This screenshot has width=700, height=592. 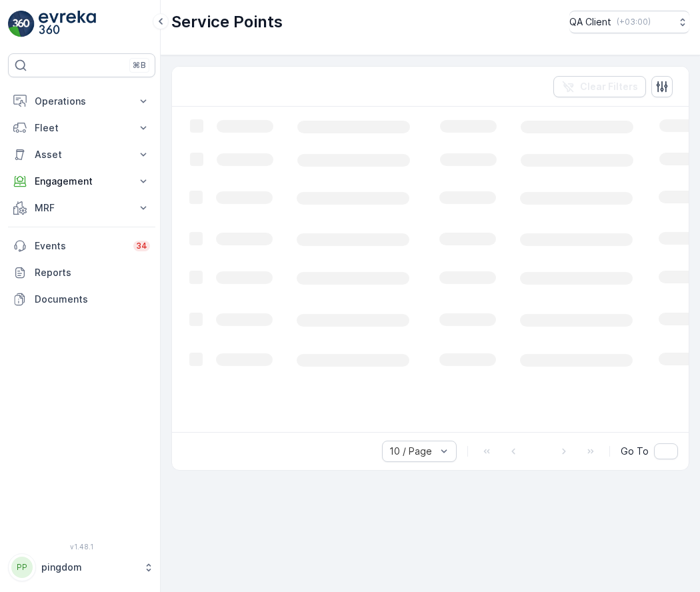 I want to click on p: ⌘B, so click(x=140, y=65).